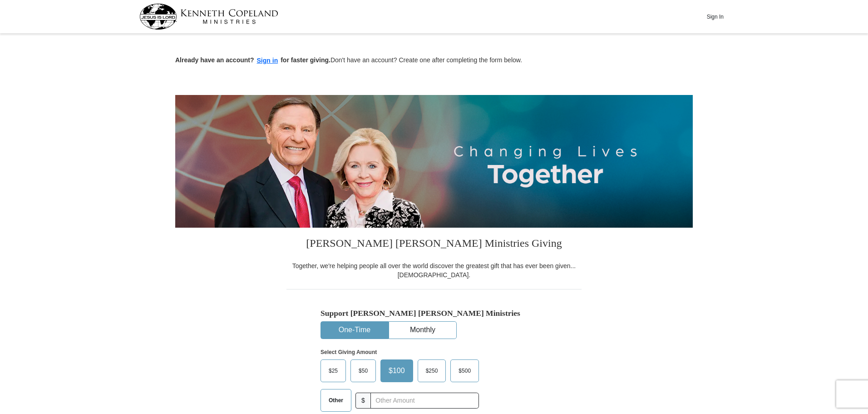 This screenshot has height=414, width=868. What do you see at coordinates (465, 370) in the screenshot?
I see `span: $500` at bounding box center [465, 370].